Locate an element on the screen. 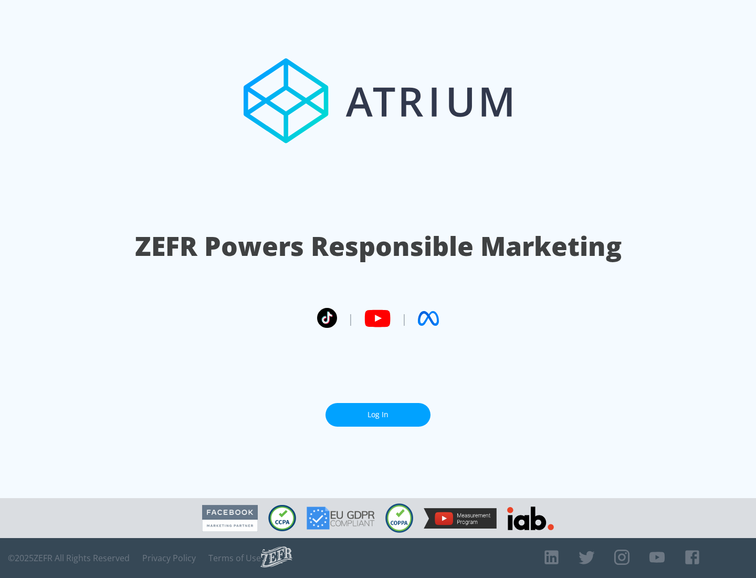 The width and height of the screenshot is (756, 578). a: Terms of Use is located at coordinates (235, 558).